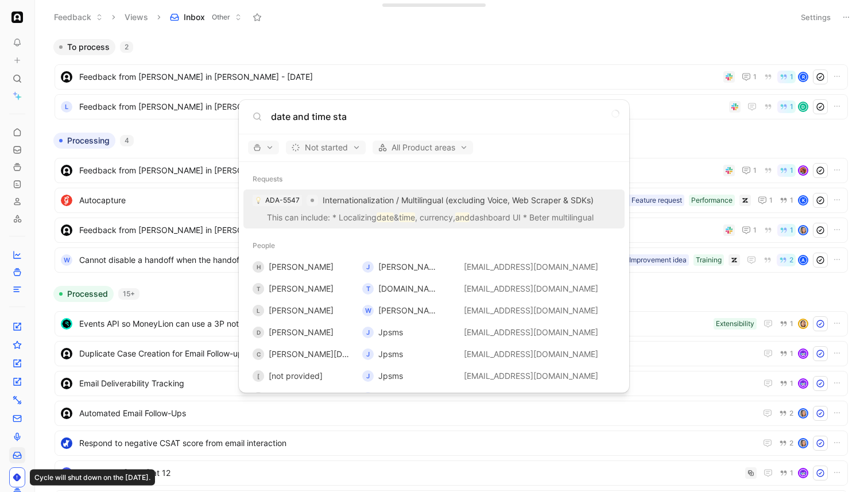  Describe the element at coordinates (434, 179) in the screenshot. I see `div: Requests` at that location.